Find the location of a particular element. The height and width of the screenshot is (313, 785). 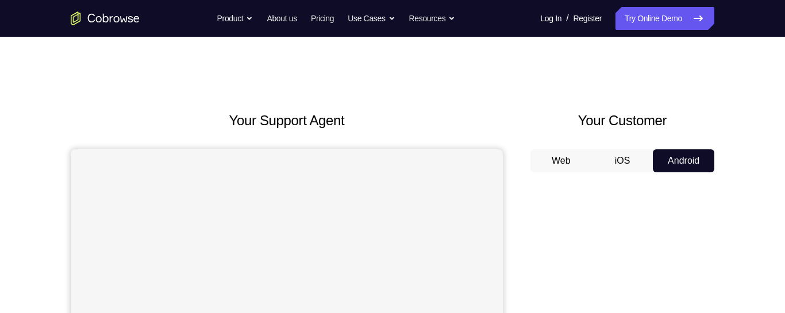

a: Pricing is located at coordinates (323, 18).